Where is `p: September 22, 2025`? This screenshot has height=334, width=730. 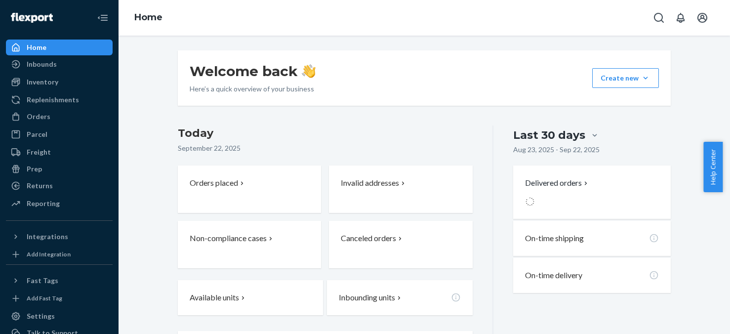 p: September 22, 2025 is located at coordinates (325, 148).